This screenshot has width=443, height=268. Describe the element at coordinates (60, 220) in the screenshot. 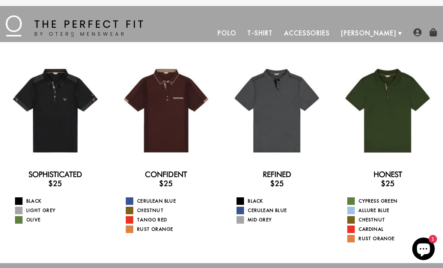

I see `a: Olive` at that location.